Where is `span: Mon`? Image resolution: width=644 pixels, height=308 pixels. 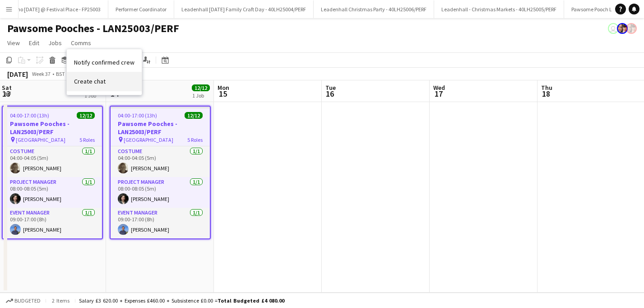
span: Mon is located at coordinates (223, 87).